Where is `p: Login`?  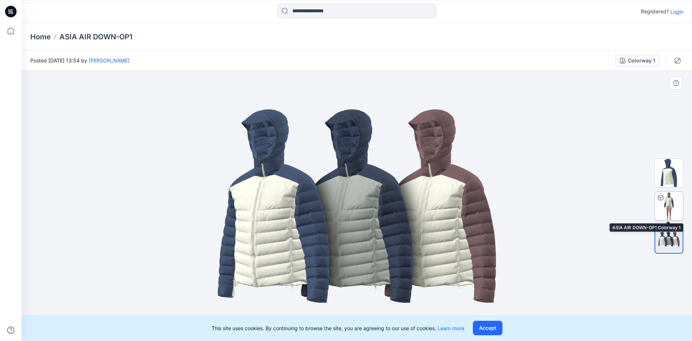
p: Login is located at coordinates (677, 12).